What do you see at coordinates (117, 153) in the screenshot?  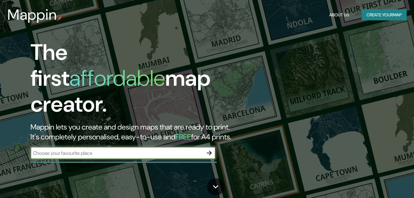 I see `input: Choose your favourite place` at bounding box center [117, 153].